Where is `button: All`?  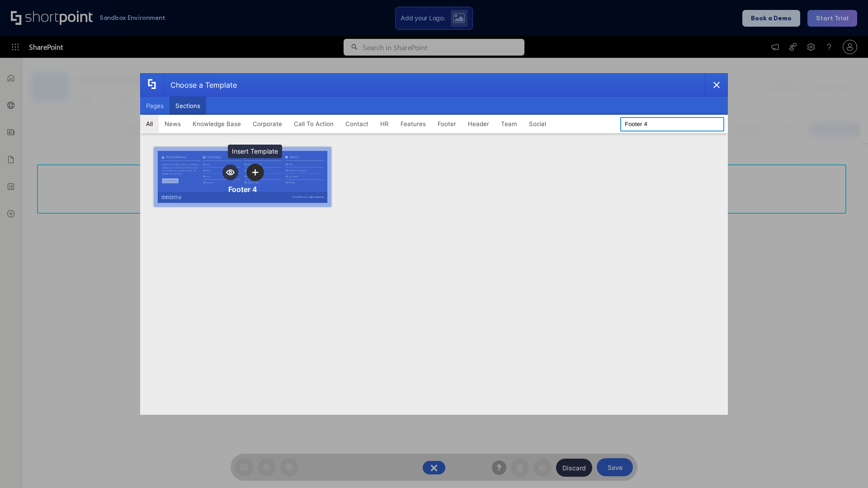 button: All is located at coordinates (149, 124).